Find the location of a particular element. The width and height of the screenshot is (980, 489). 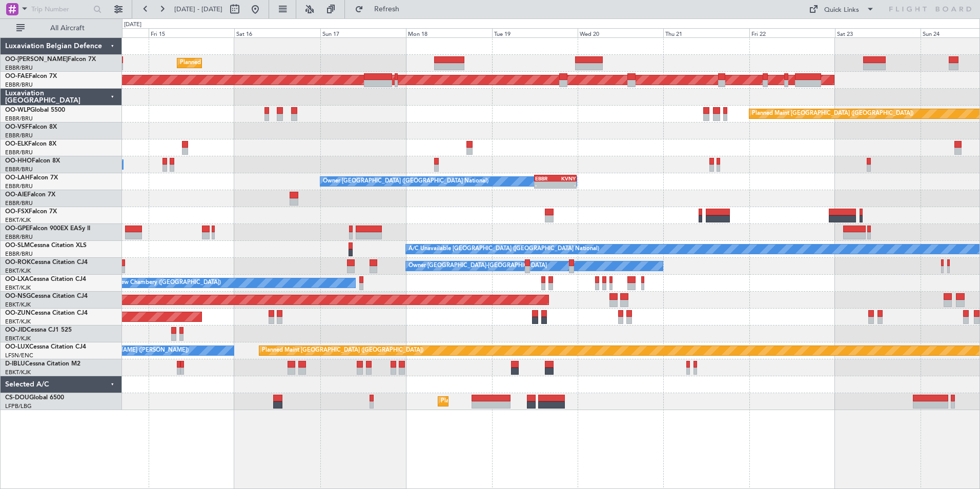

a: OO-JIDCessna CJ1 525 is located at coordinates (39, 330).